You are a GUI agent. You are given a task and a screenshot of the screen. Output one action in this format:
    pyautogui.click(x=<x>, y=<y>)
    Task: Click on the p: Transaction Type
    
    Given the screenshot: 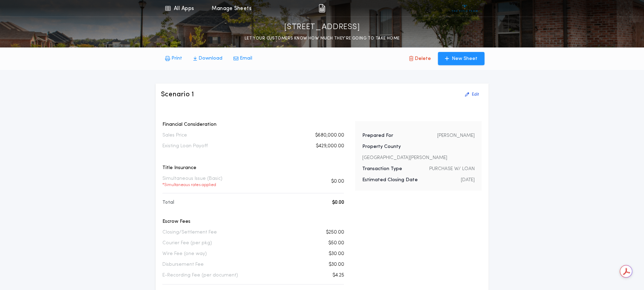 What is the action you would take?
    pyautogui.click(x=382, y=170)
    